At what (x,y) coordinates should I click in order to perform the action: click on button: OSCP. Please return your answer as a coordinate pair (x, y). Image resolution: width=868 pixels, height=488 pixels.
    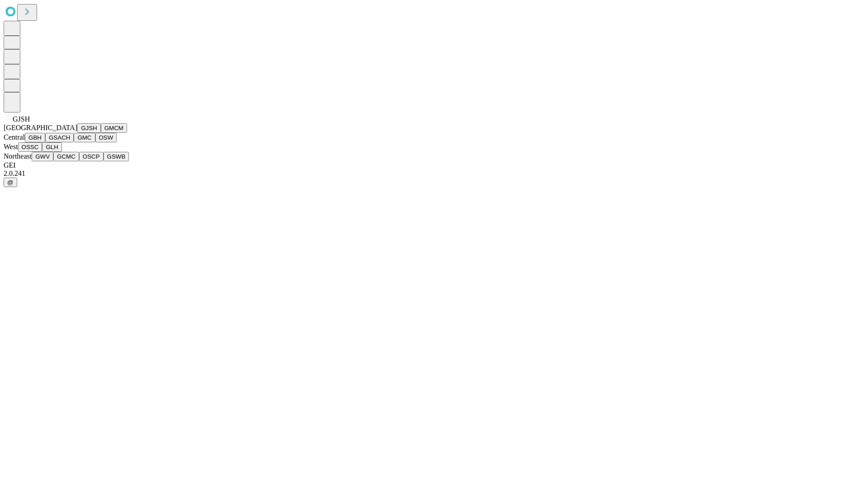
    Looking at the image, I should click on (91, 156).